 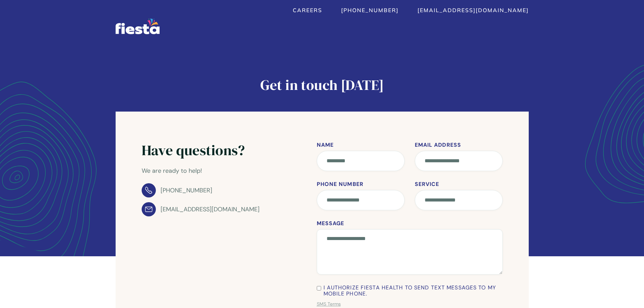 What do you see at coordinates (413, 291) in the screenshot?
I see `span: I authorize Fiesta Health to send text messages to my mobile phone.` at bounding box center [413, 291].